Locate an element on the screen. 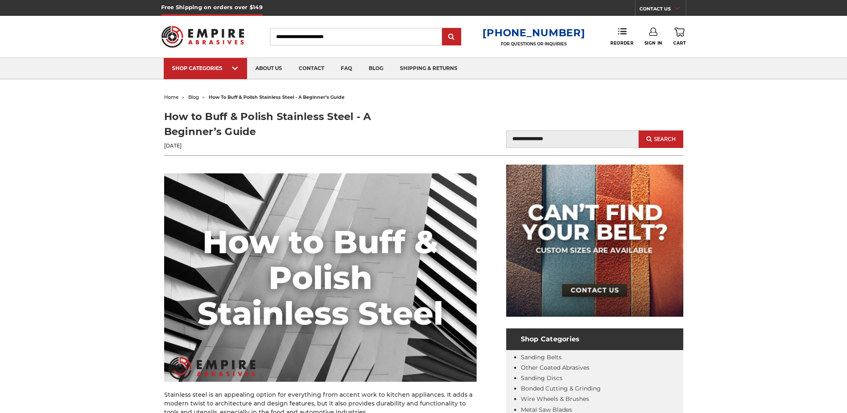 The width and height of the screenshot is (847, 413). span: Sign In is located at coordinates (653, 43).